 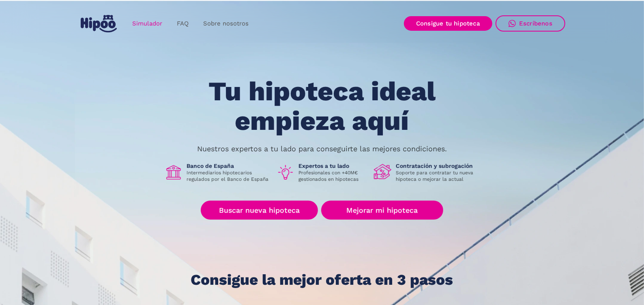 What do you see at coordinates (98, 24) in the screenshot?
I see `a: home` at bounding box center [98, 24].